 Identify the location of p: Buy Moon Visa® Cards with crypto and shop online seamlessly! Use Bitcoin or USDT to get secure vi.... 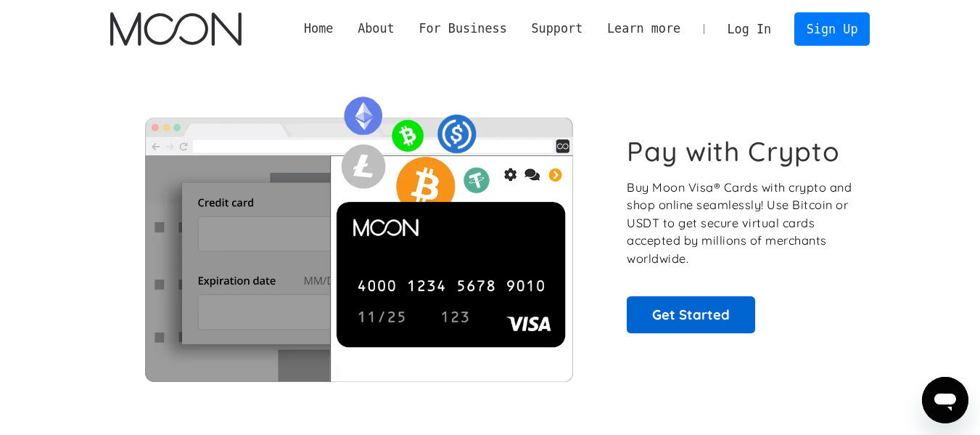
(740, 223).